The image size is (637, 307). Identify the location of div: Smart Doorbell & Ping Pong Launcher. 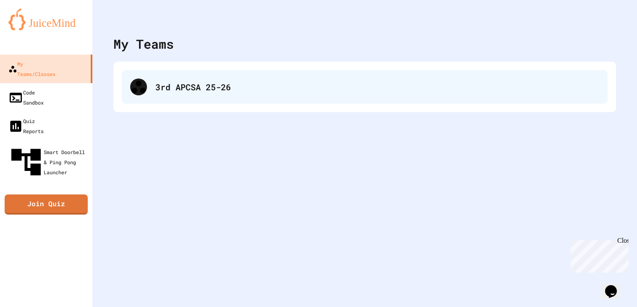
(49, 162).